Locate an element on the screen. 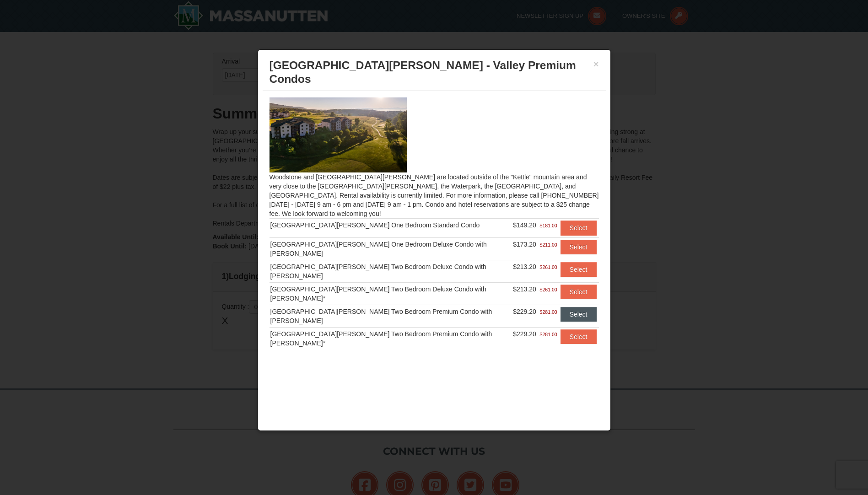  span: $149.20 is located at coordinates (525, 225).